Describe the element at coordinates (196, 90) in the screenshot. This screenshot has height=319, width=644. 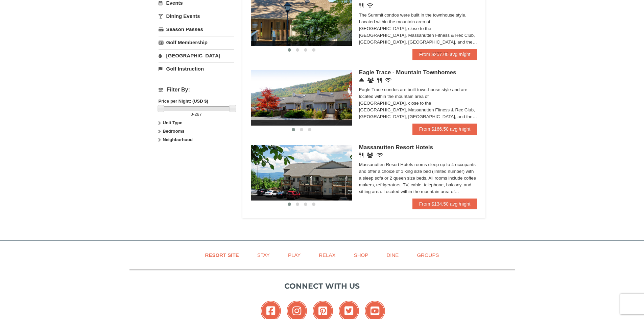
I see `h4: Filter By:` at that location.